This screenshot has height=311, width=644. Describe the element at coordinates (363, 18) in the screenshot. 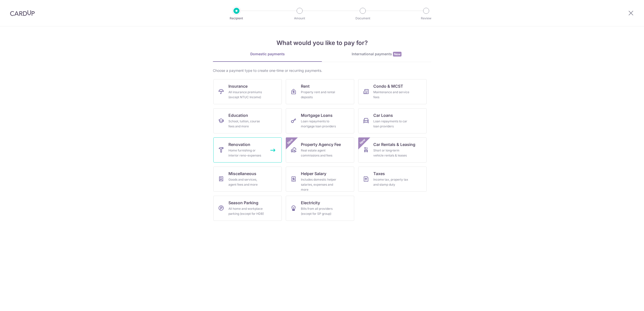

I see `p: Document` at that location.